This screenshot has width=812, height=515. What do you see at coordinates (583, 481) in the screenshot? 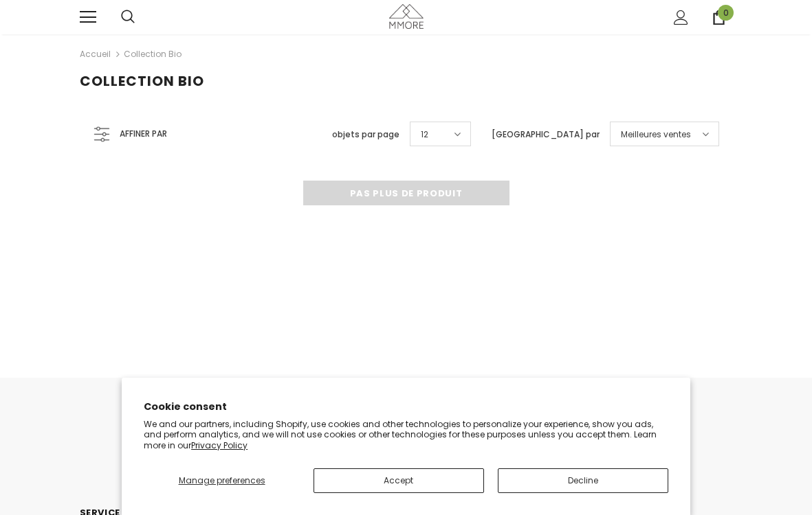
I see `button: Decline` at bounding box center [583, 481].